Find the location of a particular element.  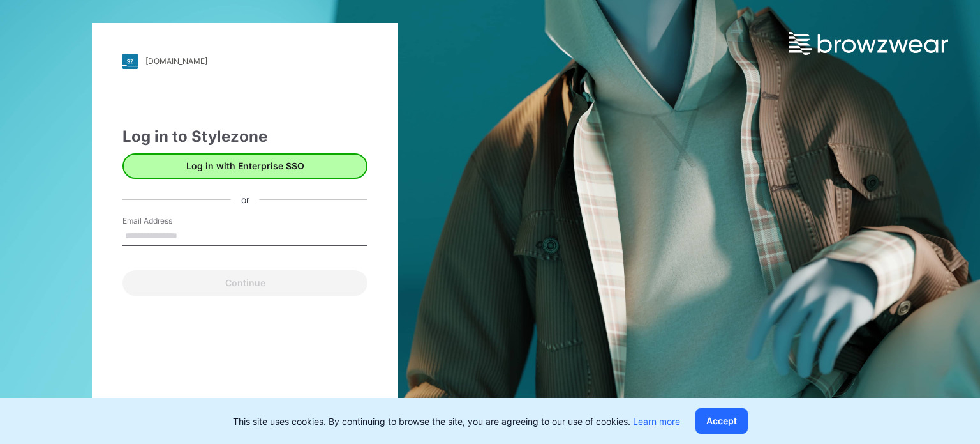

div: Log in to Stylezone is located at coordinates (245, 137).